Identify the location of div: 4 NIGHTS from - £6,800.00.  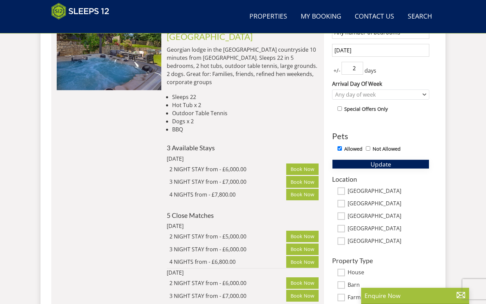
(228, 261).